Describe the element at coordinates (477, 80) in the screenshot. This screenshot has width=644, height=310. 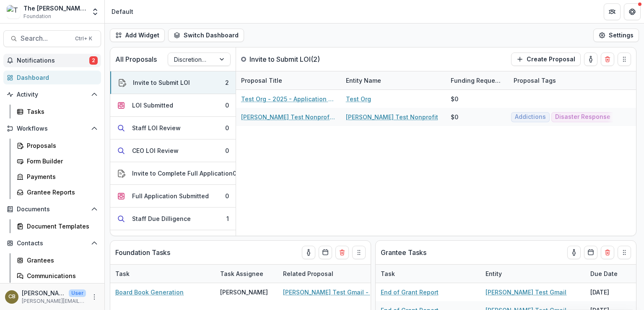
I see `div: Funding Requested` at that location.